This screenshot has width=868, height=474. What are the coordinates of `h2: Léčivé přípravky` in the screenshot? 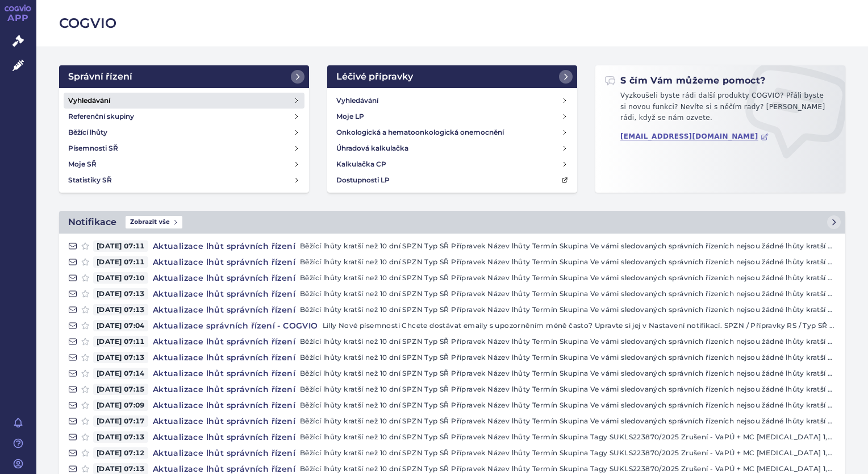 It's located at (374, 76).